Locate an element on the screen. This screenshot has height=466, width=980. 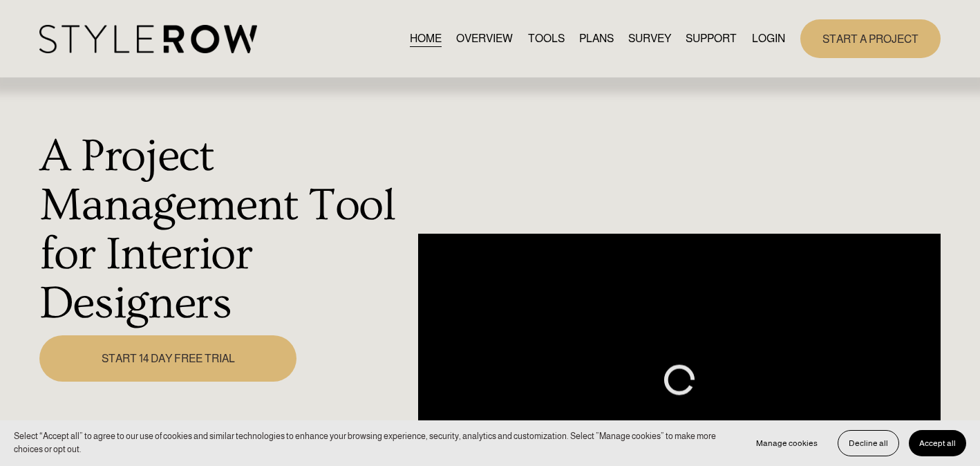
span: SUPPORT is located at coordinates (711, 39).